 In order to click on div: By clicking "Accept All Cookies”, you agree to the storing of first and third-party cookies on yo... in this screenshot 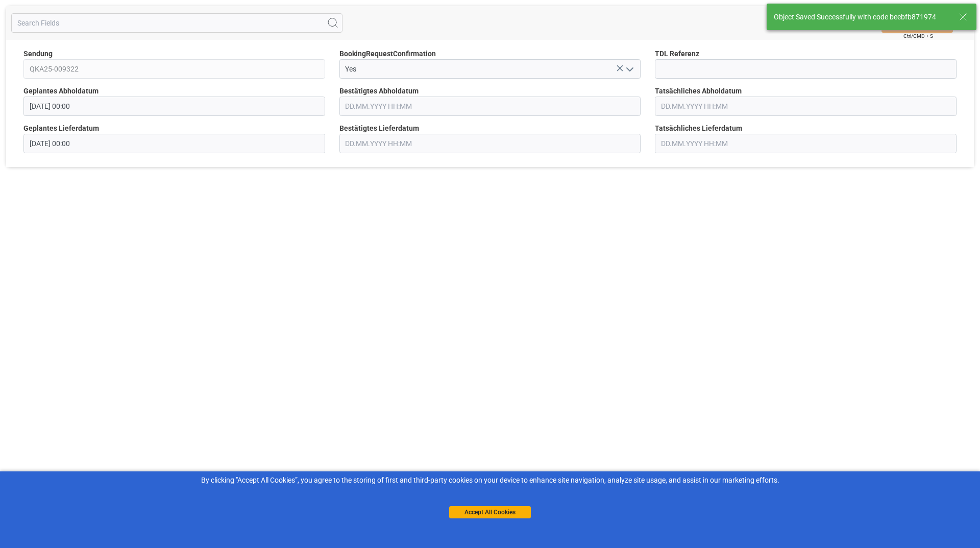, I will do `click(490, 480)`.